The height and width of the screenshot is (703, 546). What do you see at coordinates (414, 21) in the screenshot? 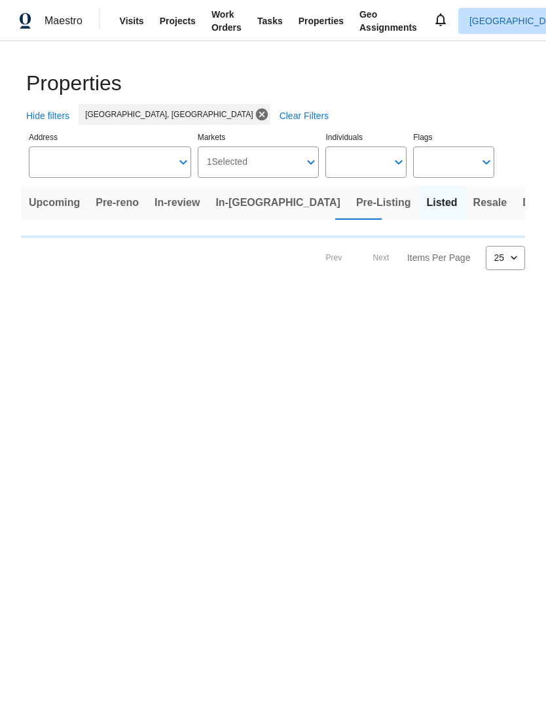
I see `span: Geo Assignments` at bounding box center [414, 21].